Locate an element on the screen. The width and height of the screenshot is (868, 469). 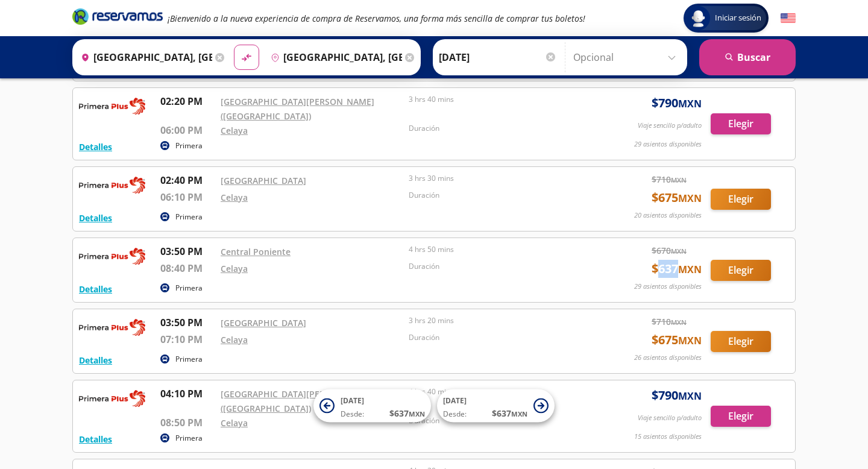
p: 06:10 PM is located at coordinates (188, 197).